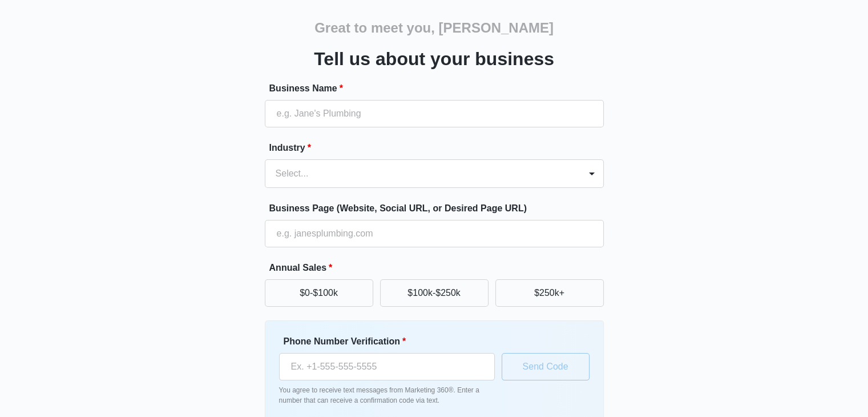 The height and width of the screenshot is (417, 868). I want to click on label: Business Name, so click(439, 89).